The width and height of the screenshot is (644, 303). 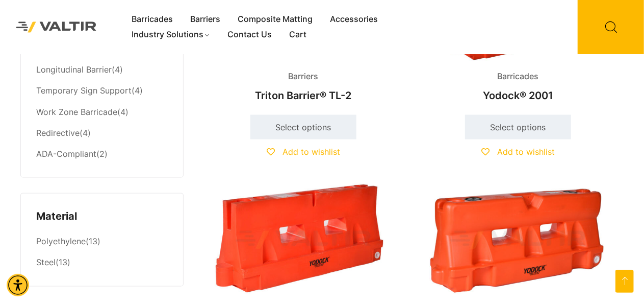 I want to click on li: (2), so click(x=102, y=153).